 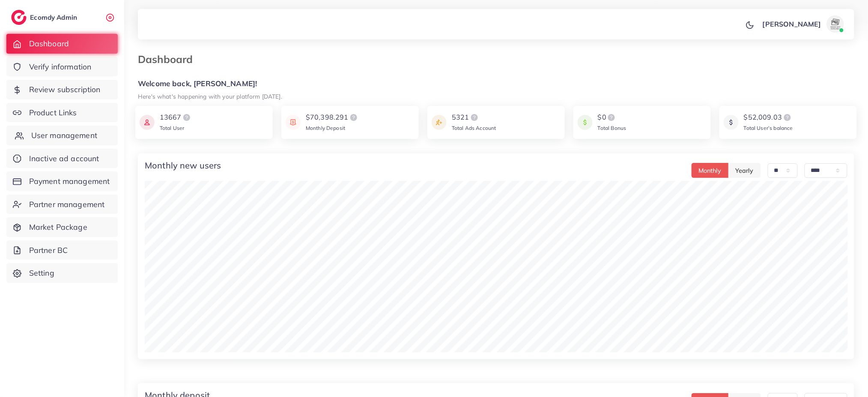 What do you see at coordinates (67, 204) in the screenshot?
I see `span: Partner management` at bounding box center [67, 204].